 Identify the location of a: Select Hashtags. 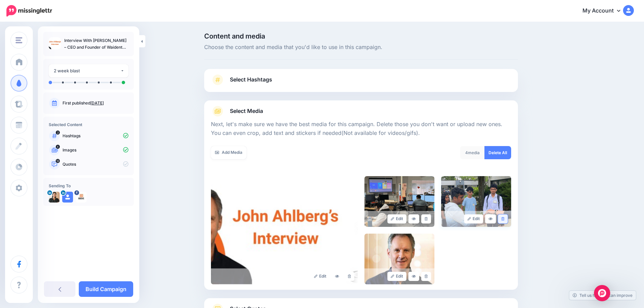
(361, 83).